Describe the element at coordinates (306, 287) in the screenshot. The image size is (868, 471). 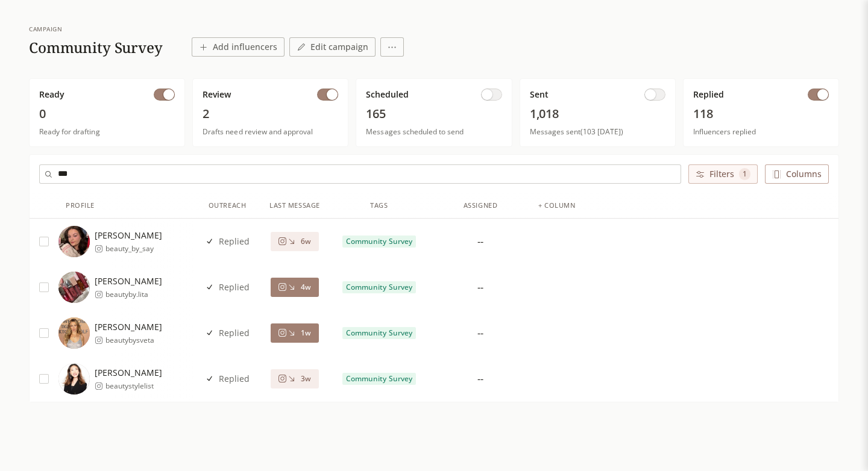
I see `span: 4w` at that location.